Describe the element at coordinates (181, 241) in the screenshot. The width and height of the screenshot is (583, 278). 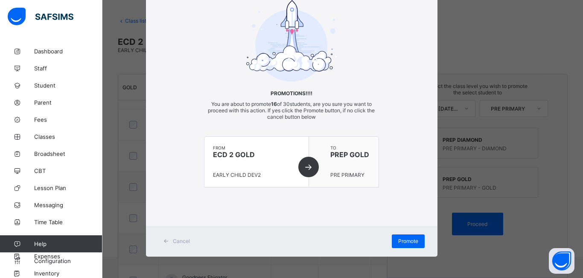
I see `span: Cancel` at that location.